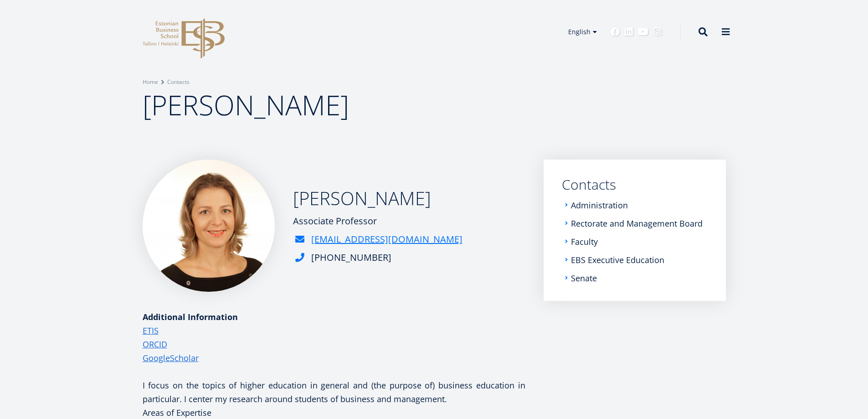 The height and width of the screenshot is (419, 868). Describe the element at coordinates (600, 205) in the screenshot. I see `a: Administration` at that location.